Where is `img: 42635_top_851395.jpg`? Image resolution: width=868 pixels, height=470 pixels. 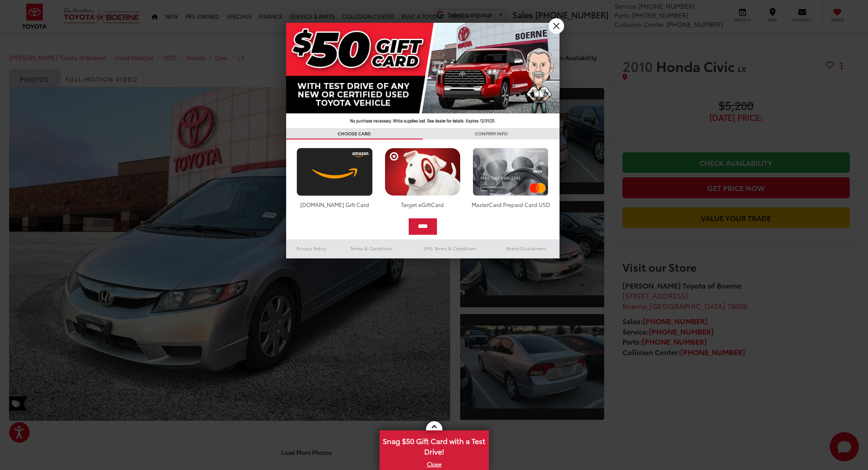
img: 42635_top_851395.jpg is located at coordinates (423, 76).